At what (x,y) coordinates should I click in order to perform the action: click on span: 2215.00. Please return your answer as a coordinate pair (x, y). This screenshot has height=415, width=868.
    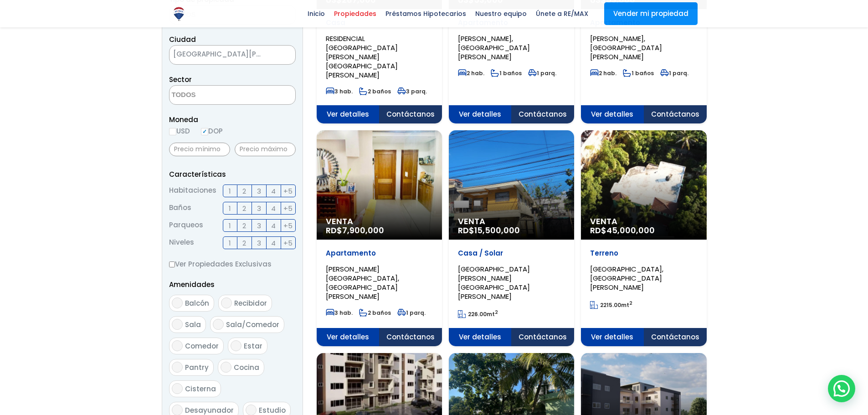
    Looking at the image, I should click on (611, 305).